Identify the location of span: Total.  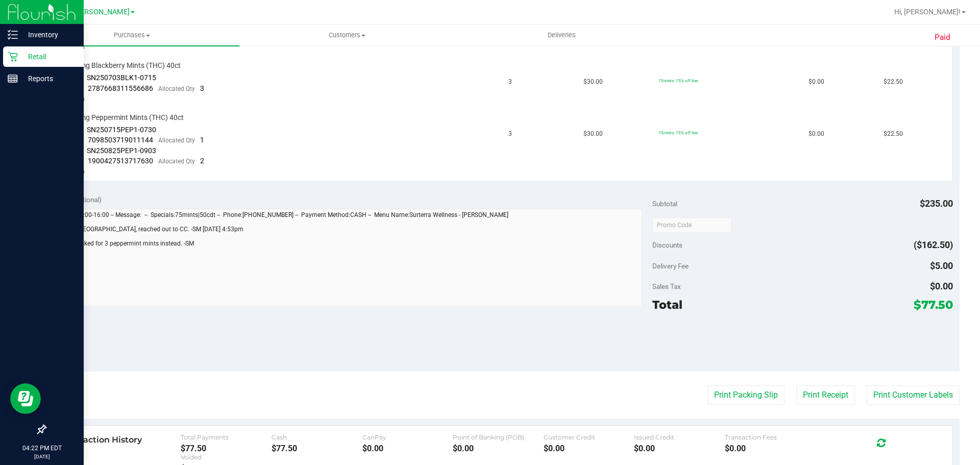
(667, 304).